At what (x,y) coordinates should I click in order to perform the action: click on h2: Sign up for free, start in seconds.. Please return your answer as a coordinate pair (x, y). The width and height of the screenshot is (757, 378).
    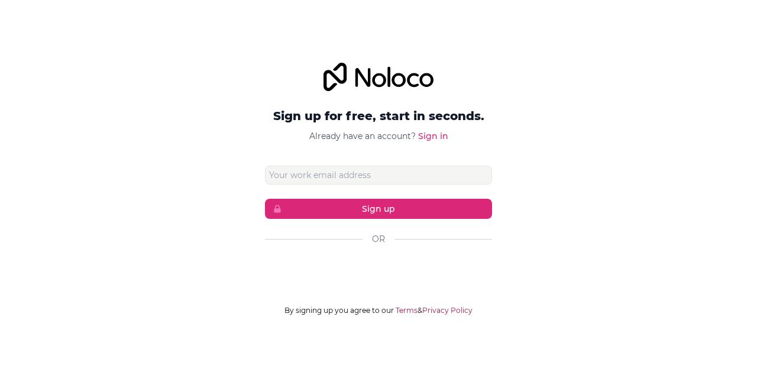
    Looking at the image, I should click on (379, 116).